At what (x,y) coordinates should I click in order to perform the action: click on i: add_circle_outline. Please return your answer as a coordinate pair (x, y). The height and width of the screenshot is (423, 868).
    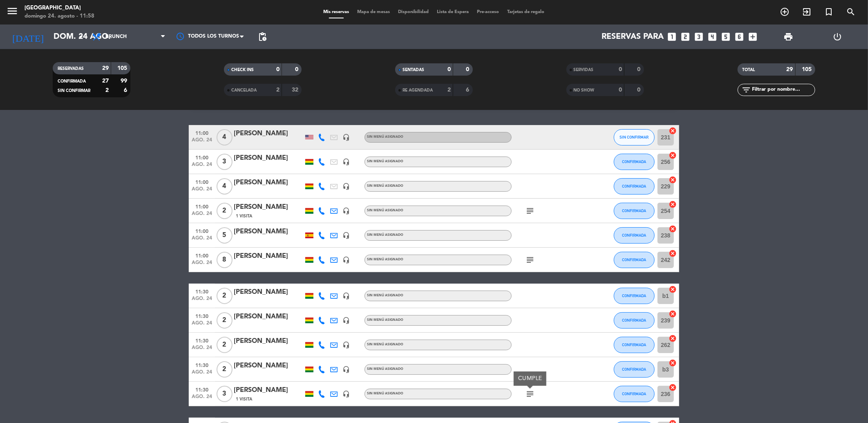
    Looking at the image, I should click on (784, 12).